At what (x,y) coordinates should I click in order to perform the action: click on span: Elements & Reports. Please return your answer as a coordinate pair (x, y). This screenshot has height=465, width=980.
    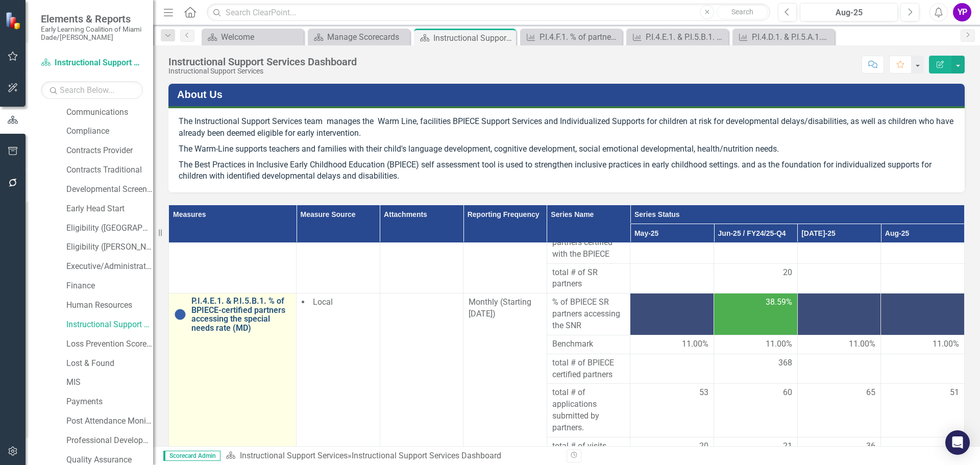
    Looking at the image, I should click on (92, 19).